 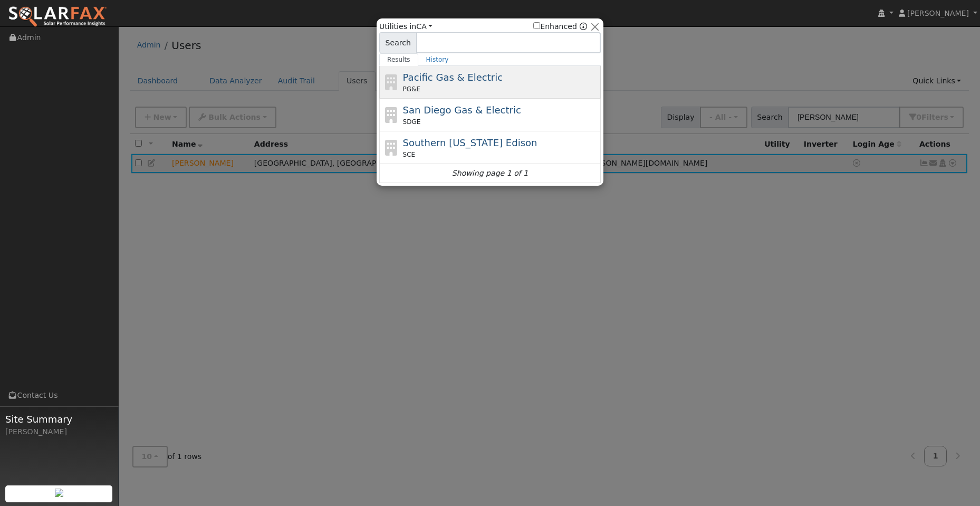 What do you see at coordinates (409, 154) in the screenshot?
I see `span: SCE` at bounding box center [409, 154].